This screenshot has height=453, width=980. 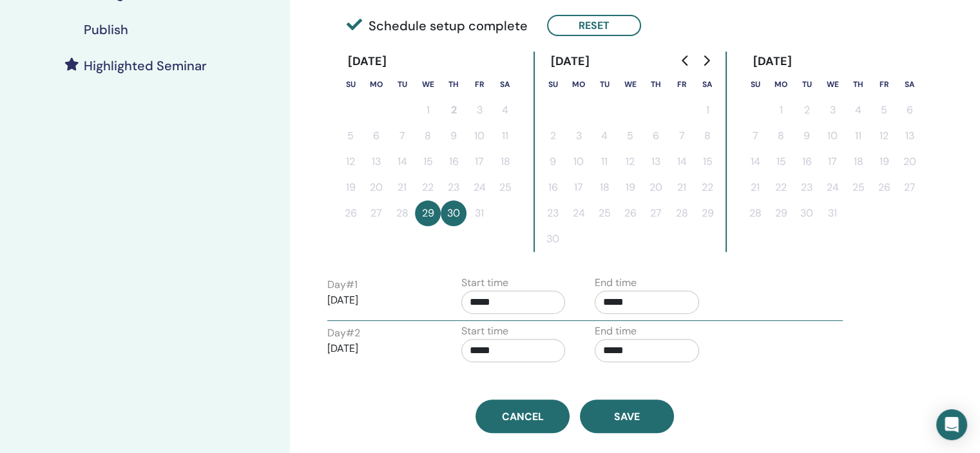 I want to click on label: End time, so click(x=615, y=283).